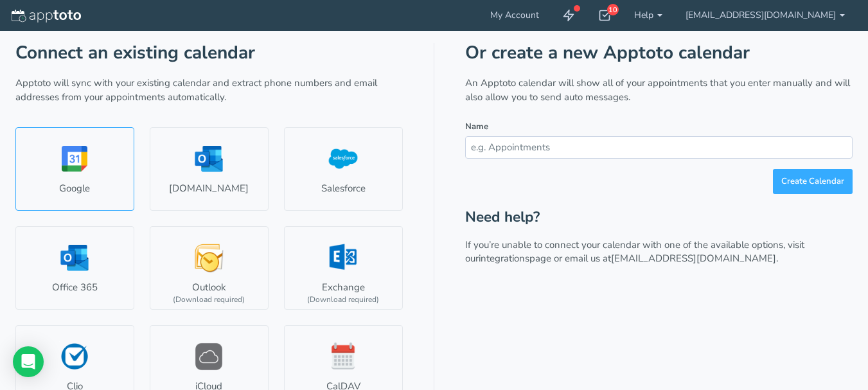 Image resolution: width=868 pixels, height=390 pixels. What do you see at coordinates (343, 169) in the screenshot?
I see `a: Salesforce` at bounding box center [343, 169].